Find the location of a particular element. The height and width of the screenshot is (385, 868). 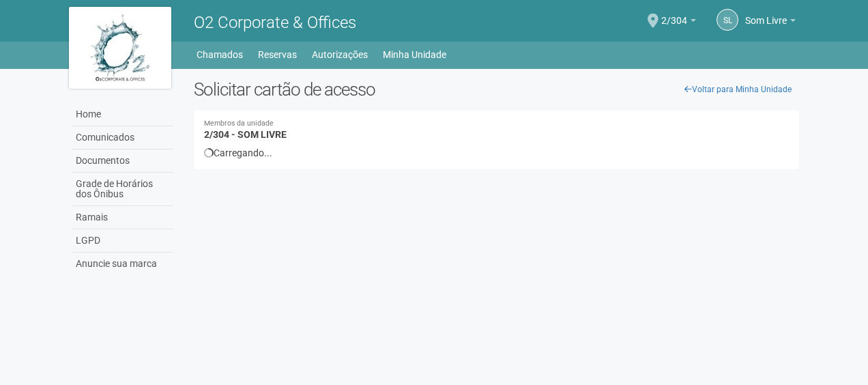

a: Som Livre is located at coordinates (770, 22).